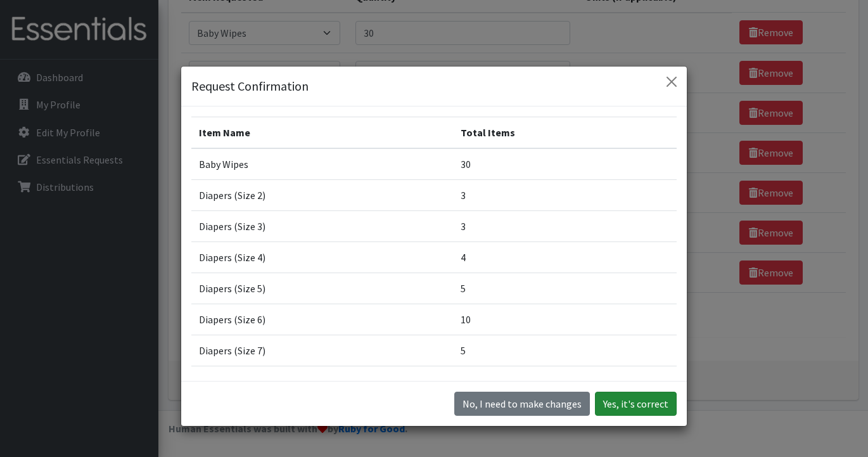 Image resolution: width=868 pixels, height=457 pixels. Describe the element at coordinates (322, 226) in the screenshot. I see `td: Diapers (Size 3)` at that location.